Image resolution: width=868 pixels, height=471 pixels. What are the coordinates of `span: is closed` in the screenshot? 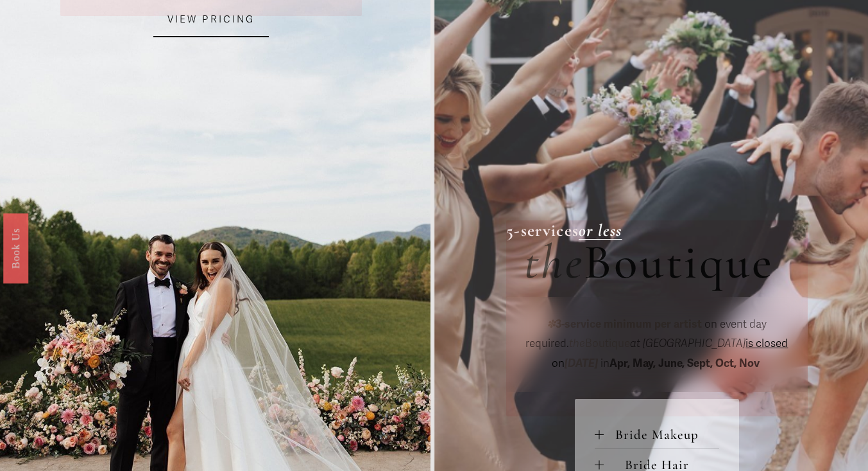 It's located at (767, 343).